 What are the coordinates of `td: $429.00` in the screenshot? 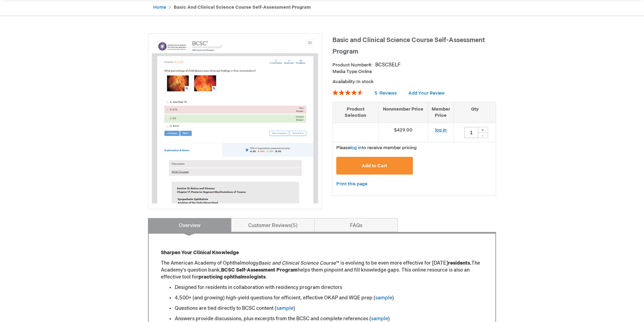 It's located at (403, 132).